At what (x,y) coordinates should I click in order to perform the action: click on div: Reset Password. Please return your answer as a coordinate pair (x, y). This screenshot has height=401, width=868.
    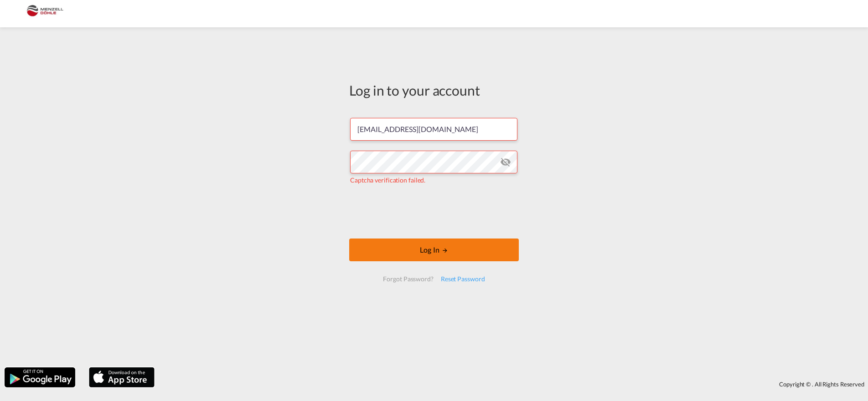
    Looking at the image, I should click on (463, 279).